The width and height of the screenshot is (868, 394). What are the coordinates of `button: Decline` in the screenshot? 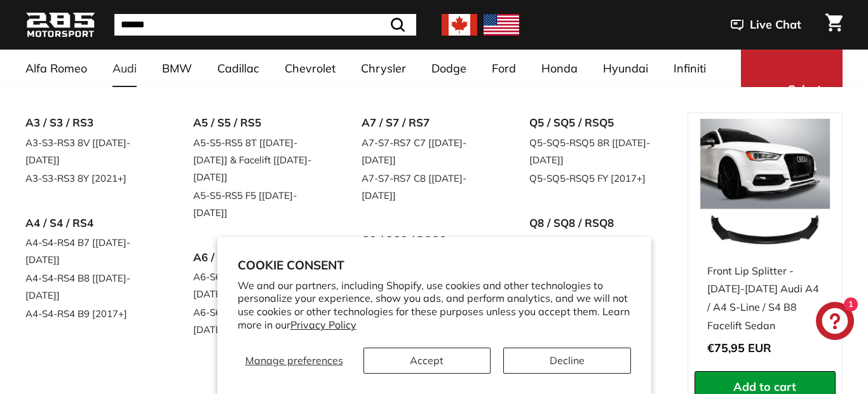 It's located at (567, 361).